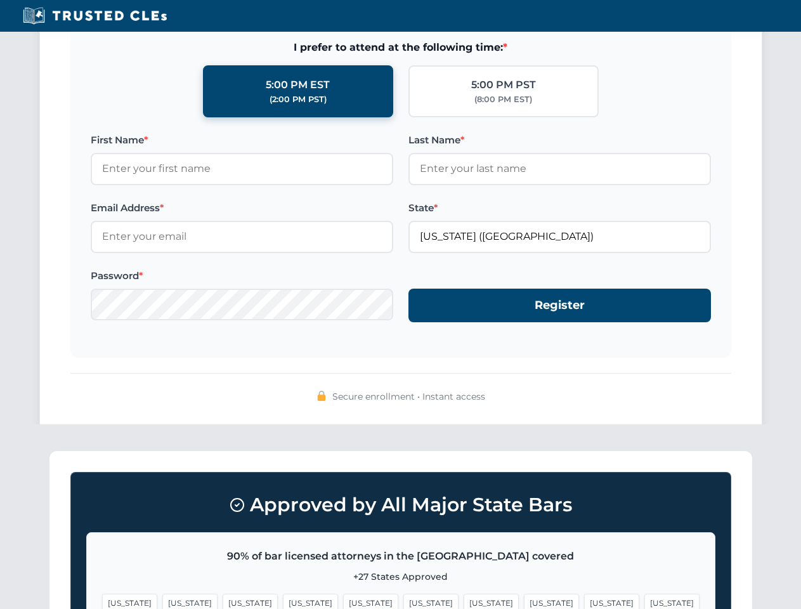  What do you see at coordinates (503, 100) in the screenshot?
I see `div: (8:00 PM EST)` at bounding box center [503, 100].